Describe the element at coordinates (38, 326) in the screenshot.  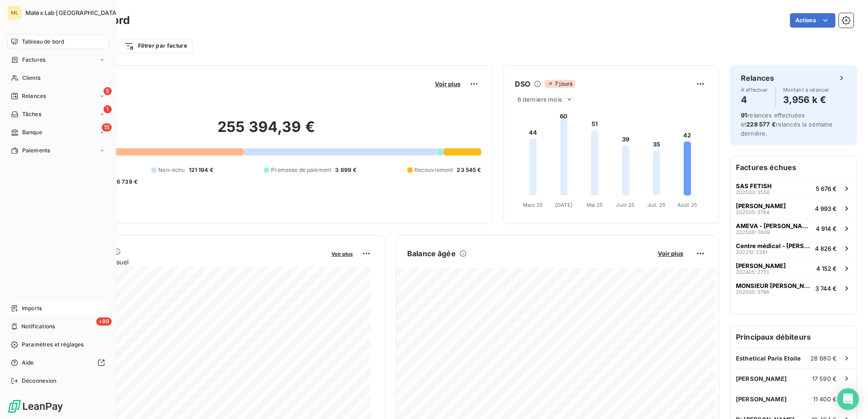
I see `span: Notifications` at that location.